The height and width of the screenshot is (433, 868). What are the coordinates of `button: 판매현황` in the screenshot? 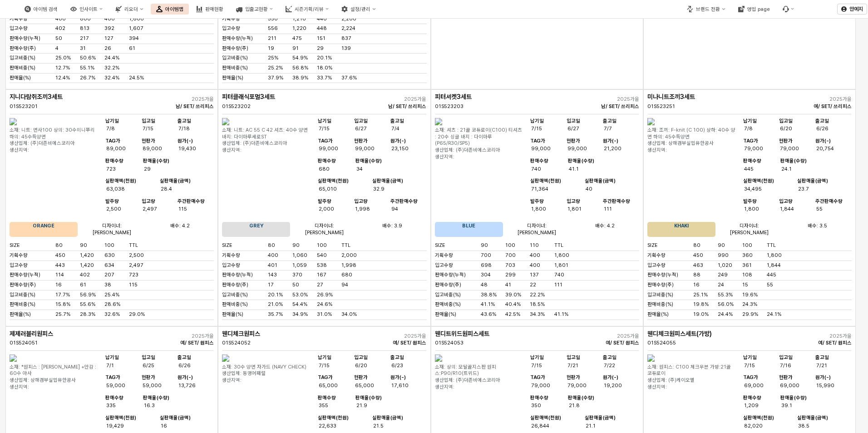 It's located at (210, 9).